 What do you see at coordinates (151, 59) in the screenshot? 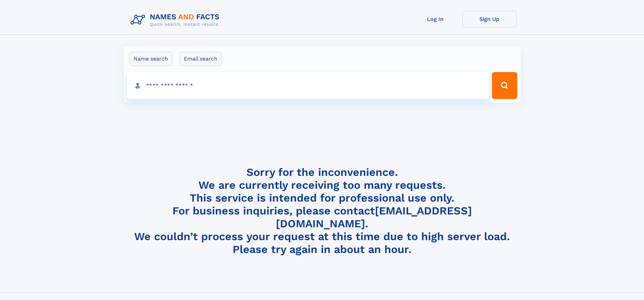
I see `label: Name search` at bounding box center [151, 59].